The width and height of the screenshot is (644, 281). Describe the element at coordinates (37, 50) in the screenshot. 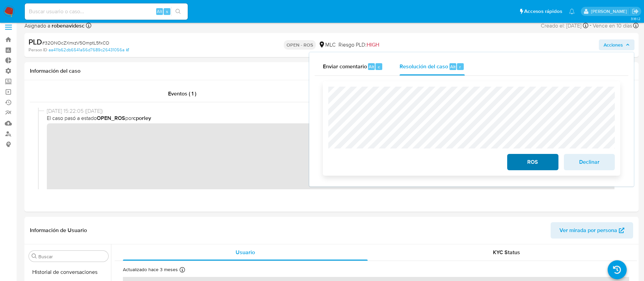

I see `b: Person ID` at that location.